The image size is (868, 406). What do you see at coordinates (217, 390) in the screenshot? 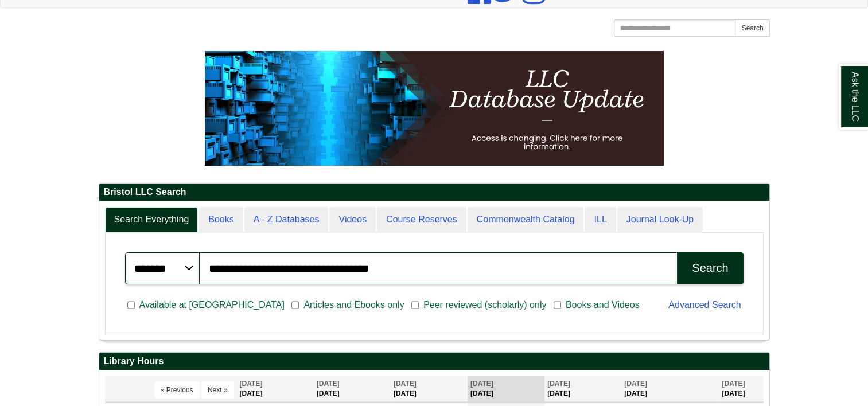
I see `button: Next »` at bounding box center [217, 390].